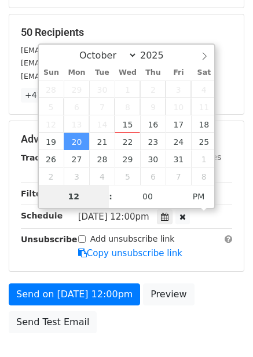 The width and height of the screenshot is (253, 357). What do you see at coordinates (128, 176) in the screenshot?
I see `span: November 5, 2025` at bounding box center [128, 176].